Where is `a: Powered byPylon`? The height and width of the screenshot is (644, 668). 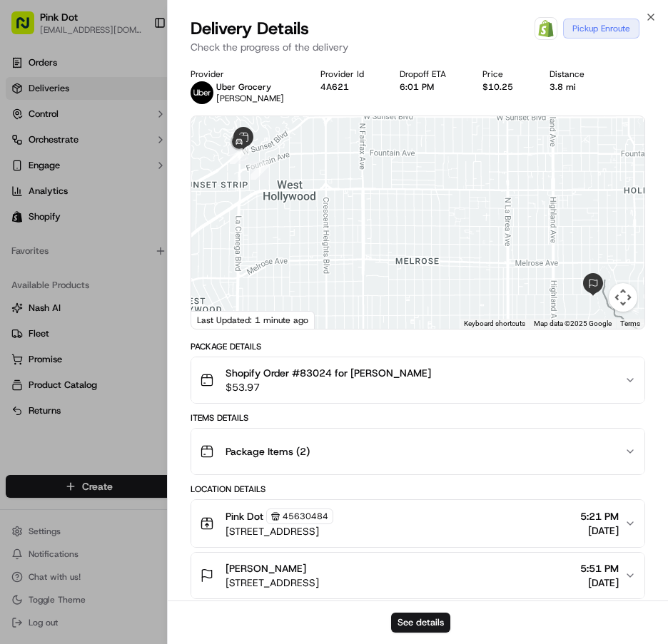
a: Powered byPylon is located at coordinates (136, 359).